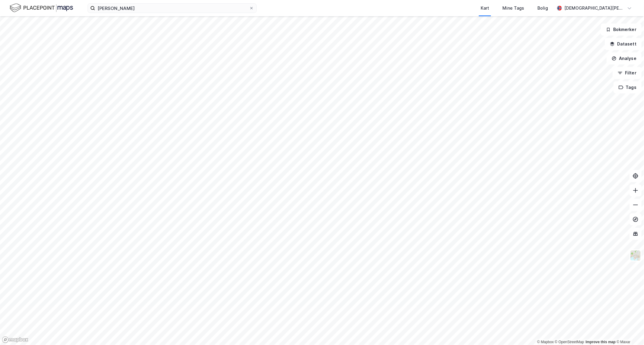 The height and width of the screenshot is (345, 644). Describe the element at coordinates (629, 331) in the screenshot. I see `div: Kontrollprogram for chat` at that location.